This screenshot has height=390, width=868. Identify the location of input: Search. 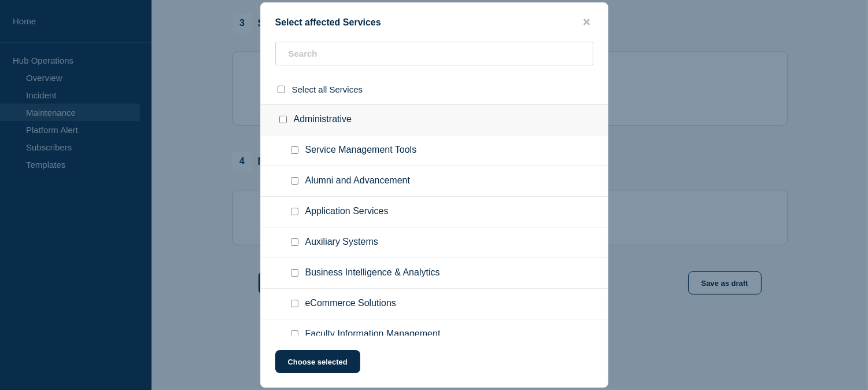
(434, 53).